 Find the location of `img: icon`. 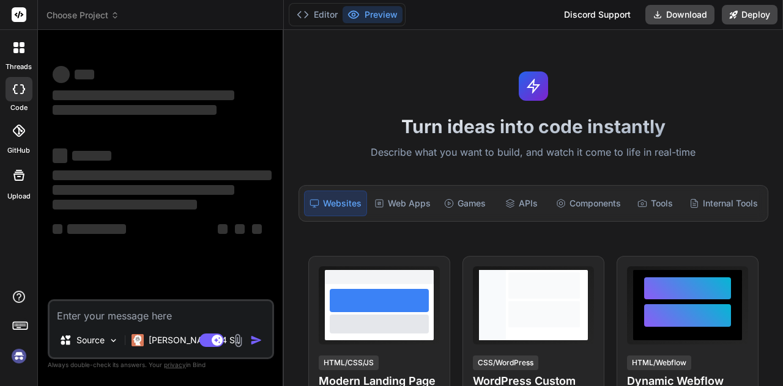

img: icon is located at coordinates (256, 341).